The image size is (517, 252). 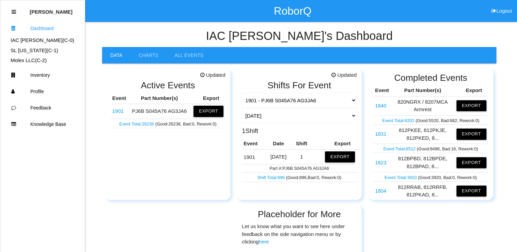 What do you see at coordinates (43, 28) in the screenshot?
I see `a: Dashboard` at bounding box center [43, 28].